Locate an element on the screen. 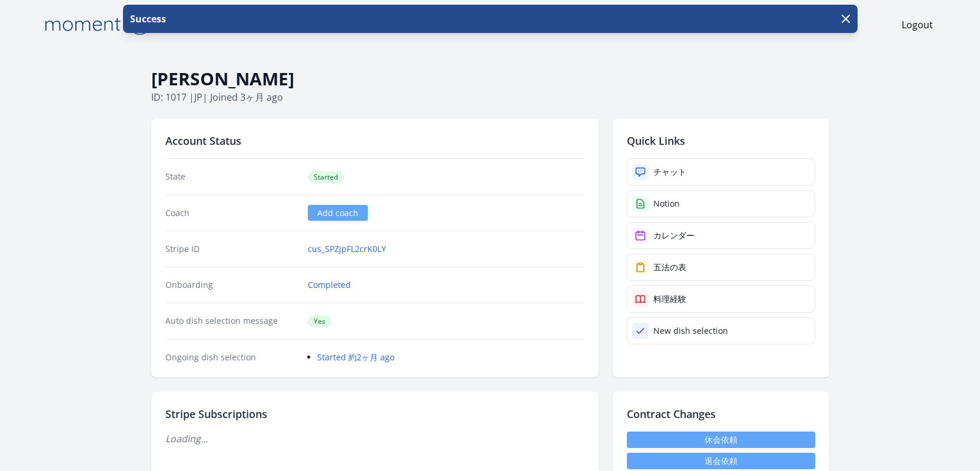  h2: Contract Changes is located at coordinates (721, 414).